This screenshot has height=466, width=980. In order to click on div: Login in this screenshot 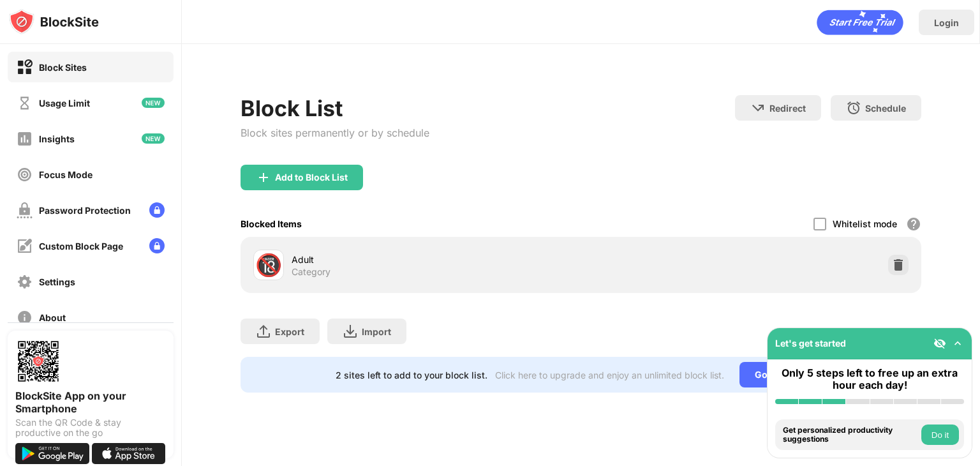, I will do `click(946, 22)`.